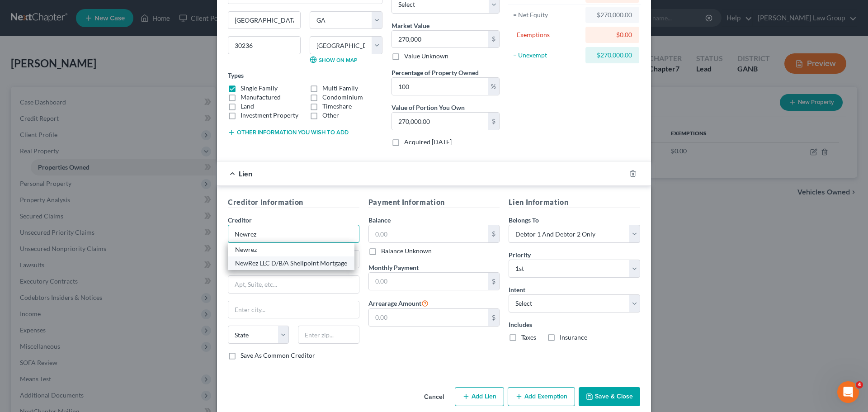 This screenshot has width=868, height=412. What do you see at coordinates (574, 202) in the screenshot?
I see `h5: Lien Information` at bounding box center [574, 202].